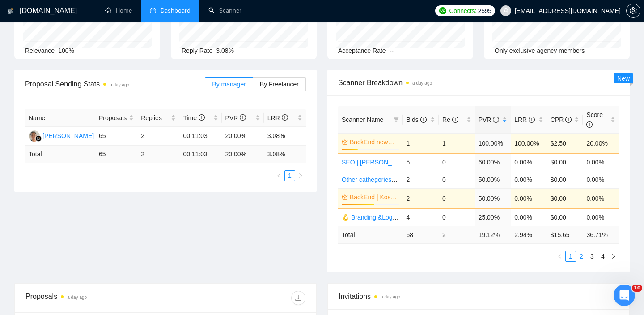  Describe the element at coordinates (603, 256) in the screenshot. I see `li: 4` at that location.